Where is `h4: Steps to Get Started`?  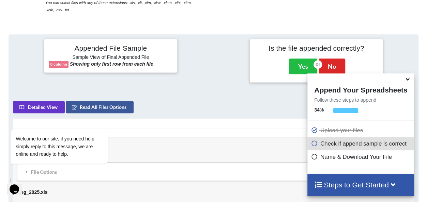 h4: Steps to Get Started is located at coordinates (361, 185).